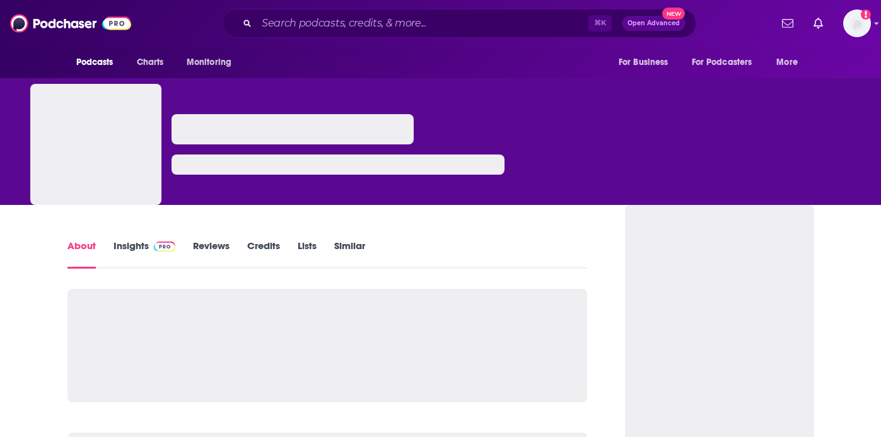  I want to click on img: User Profile, so click(857, 23).